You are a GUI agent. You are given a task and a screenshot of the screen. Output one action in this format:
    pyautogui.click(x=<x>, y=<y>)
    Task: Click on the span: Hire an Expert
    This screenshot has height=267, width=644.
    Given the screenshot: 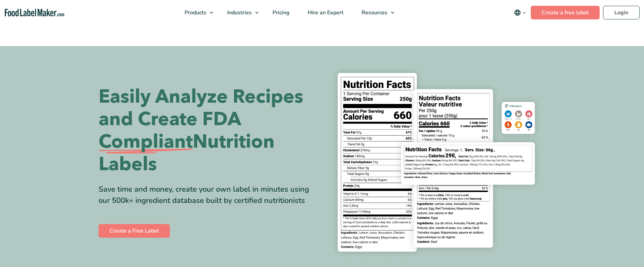 What is the action you would take?
    pyautogui.click(x=325, y=13)
    